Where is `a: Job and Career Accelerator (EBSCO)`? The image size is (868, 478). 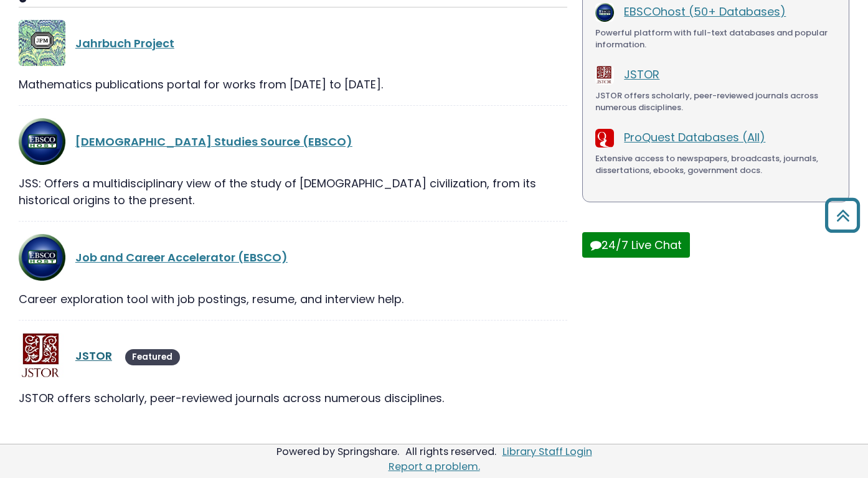 a: Job and Career Accelerator (EBSCO) is located at coordinates (181, 257).